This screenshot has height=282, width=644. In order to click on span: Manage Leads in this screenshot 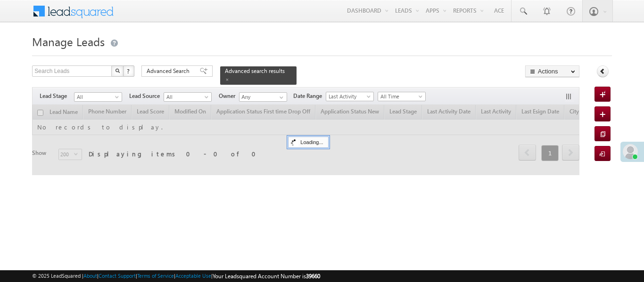, I will do `click(69, 42)`.